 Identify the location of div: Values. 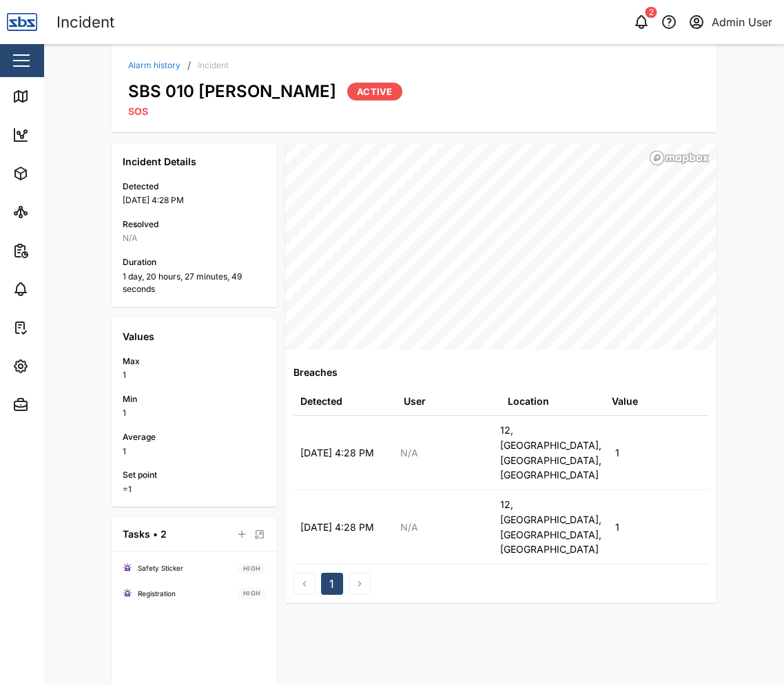
(194, 336).